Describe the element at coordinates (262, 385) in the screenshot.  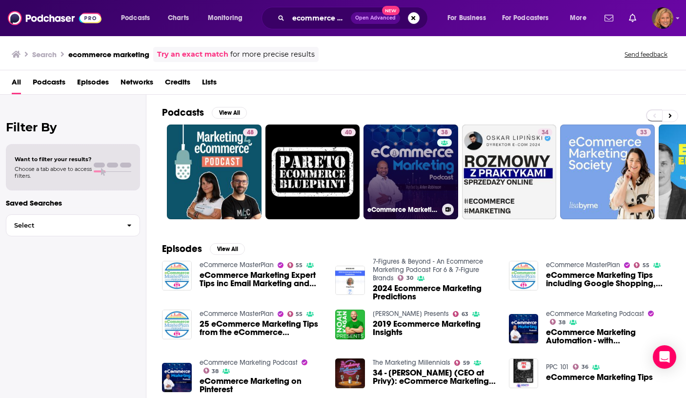
I see `span: eCommerce Marketing on Pinterest` at that location.